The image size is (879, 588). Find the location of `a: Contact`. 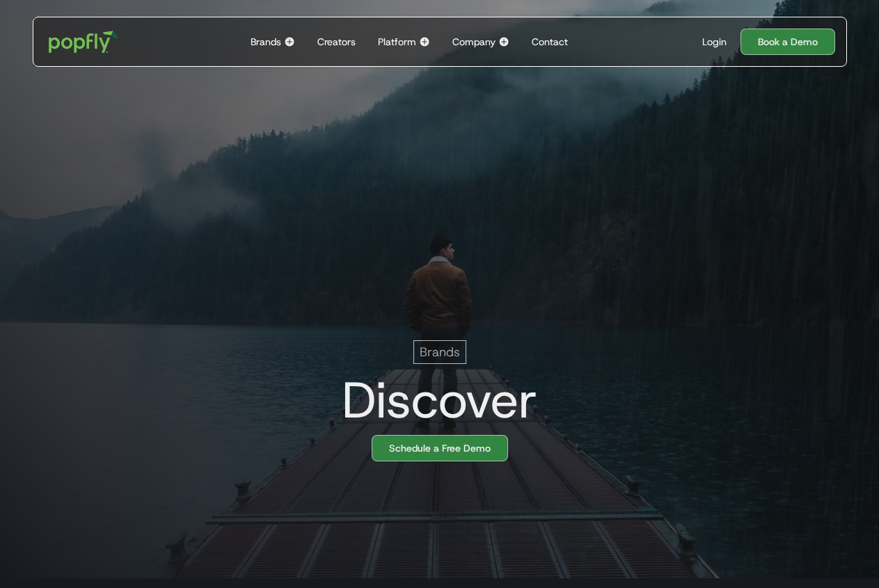

a: Contact is located at coordinates (550, 41).